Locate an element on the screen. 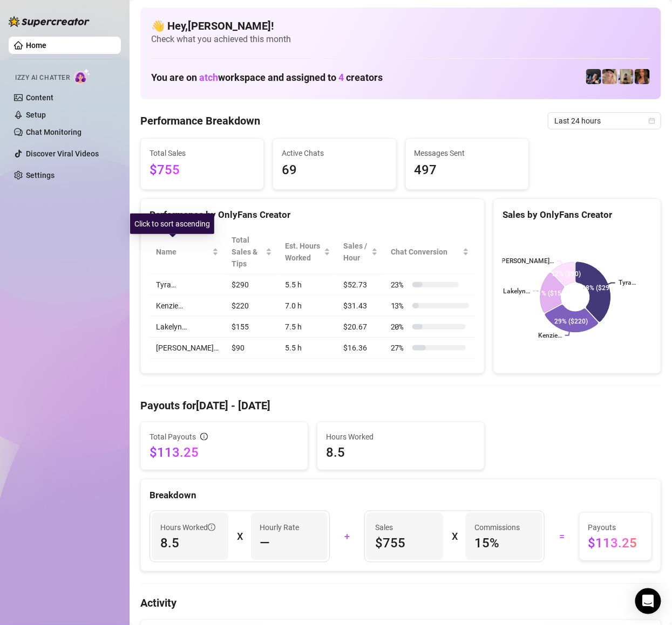 The height and width of the screenshot is (625, 672). a: Home is located at coordinates (36, 45).